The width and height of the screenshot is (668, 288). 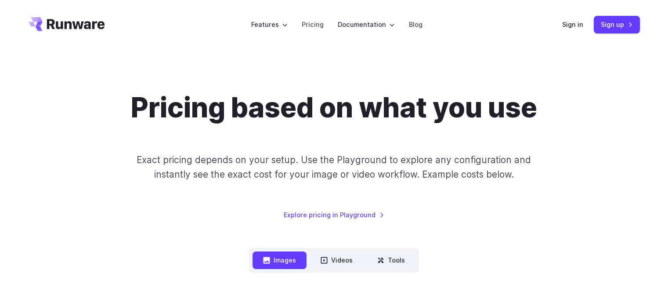 What do you see at coordinates (336, 260) in the screenshot?
I see `button: Videos` at bounding box center [336, 260].